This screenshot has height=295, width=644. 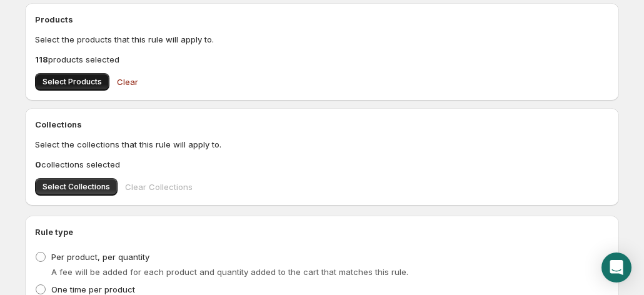 I want to click on h2: Rule type, so click(x=322, y=231).